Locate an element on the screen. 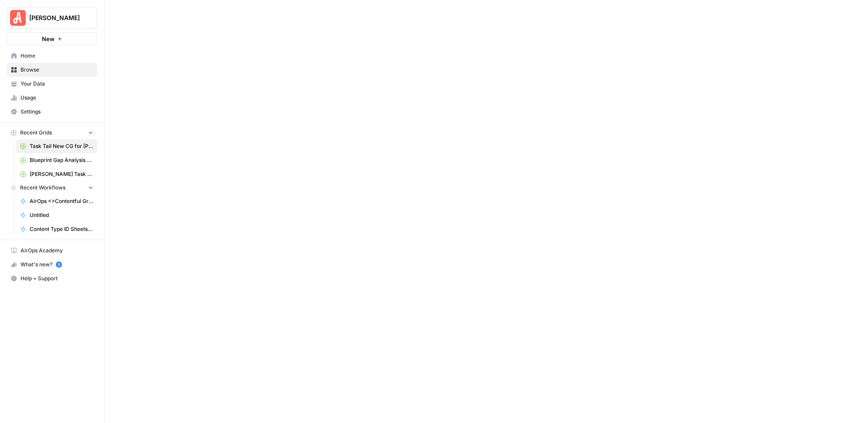 The width and height of the screenshot is (868, 423). button: What's new? 5 is located at coordinates (52, 264).